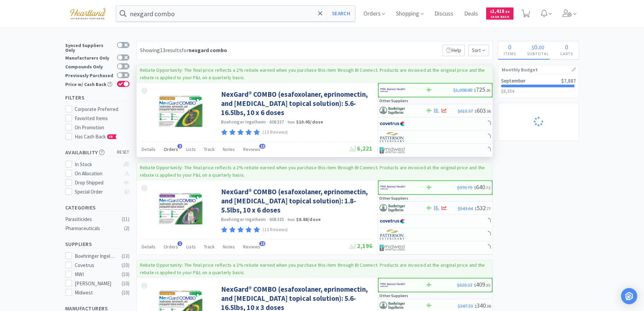 This screenshot has width=644, height=311. Describe the element at coordinates (127, 228) in the screenshot. I see `div: ( 2 )` at that location.